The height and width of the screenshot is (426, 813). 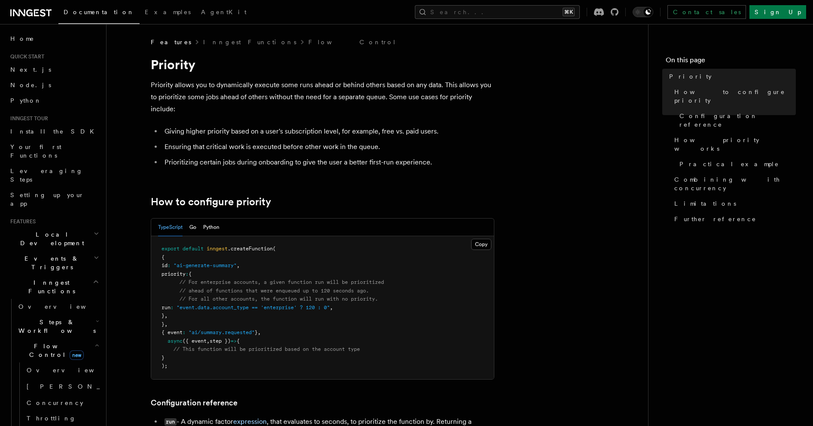 I want to click on span: Home, so click(x=22, y=39).